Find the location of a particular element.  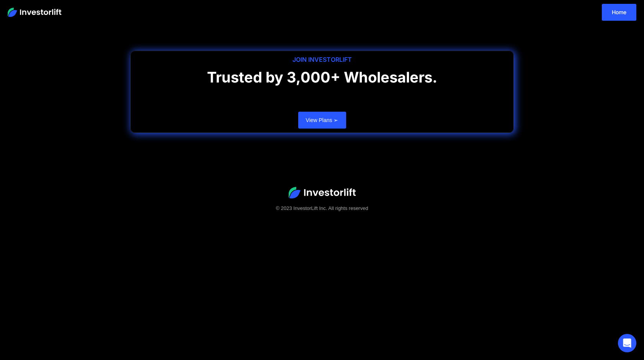

a: View Plans ➢ is located at coordinates (322, 120).